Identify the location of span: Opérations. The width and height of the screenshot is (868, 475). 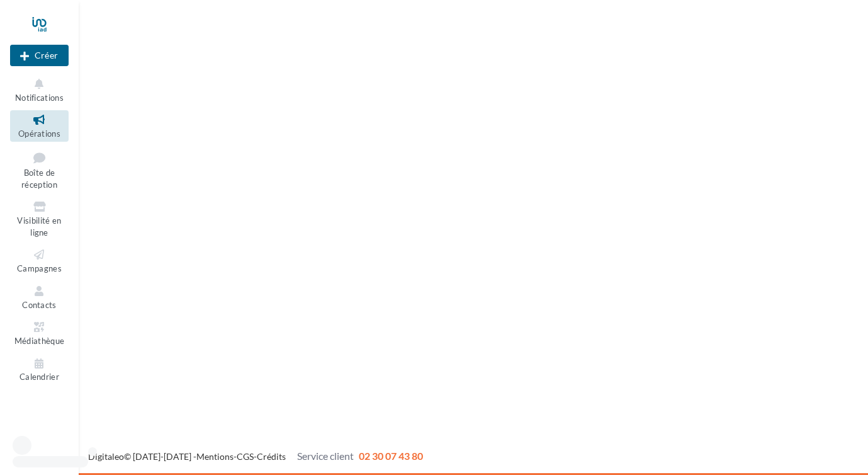
(39, 134).